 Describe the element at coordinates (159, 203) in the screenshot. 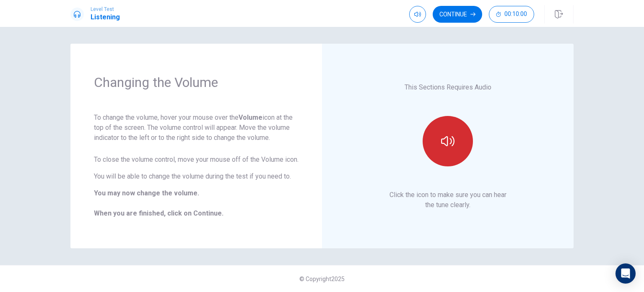

I see `b: You may now change the volume. When you are finished, click on Continue.` at that location.